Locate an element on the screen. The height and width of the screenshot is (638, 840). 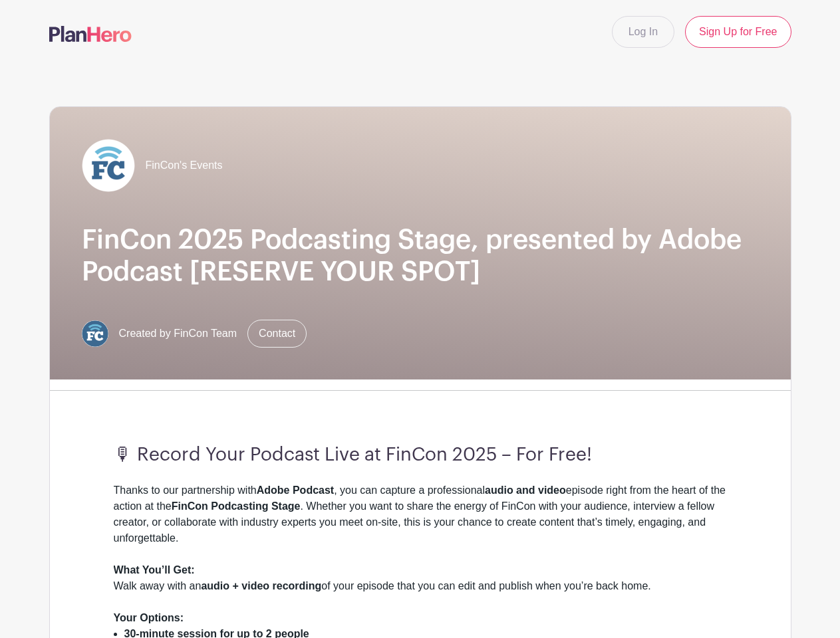
span: FinCon's Events is located at coordinates (184, 165).